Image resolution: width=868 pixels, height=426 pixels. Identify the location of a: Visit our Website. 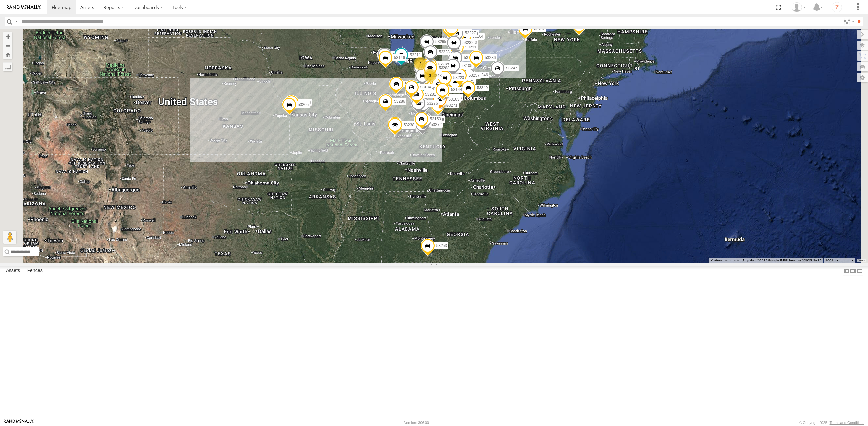
(19, 423).